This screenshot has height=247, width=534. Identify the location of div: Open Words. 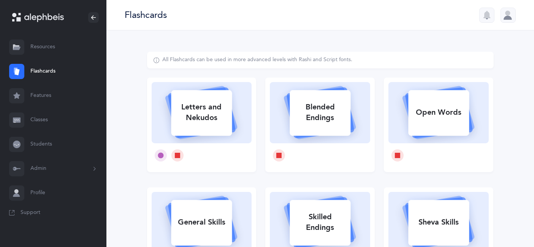
(439, 113).